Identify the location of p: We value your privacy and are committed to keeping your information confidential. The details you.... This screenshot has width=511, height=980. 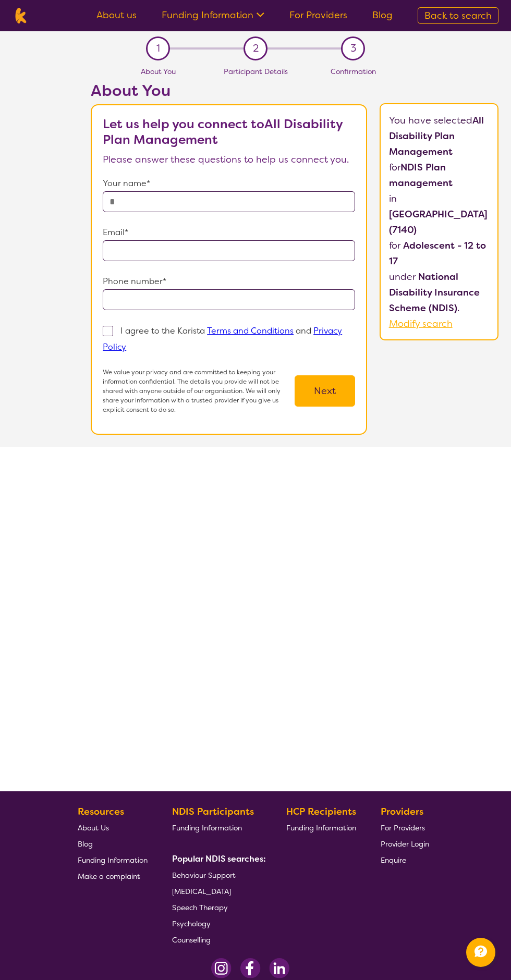
(199, 391).